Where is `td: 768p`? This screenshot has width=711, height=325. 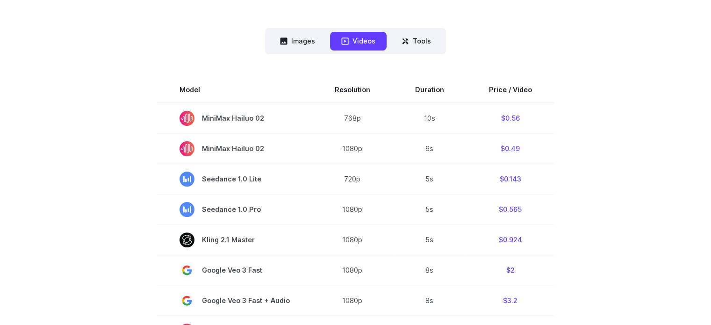 td: 768p is located at coordinates (353, 118).